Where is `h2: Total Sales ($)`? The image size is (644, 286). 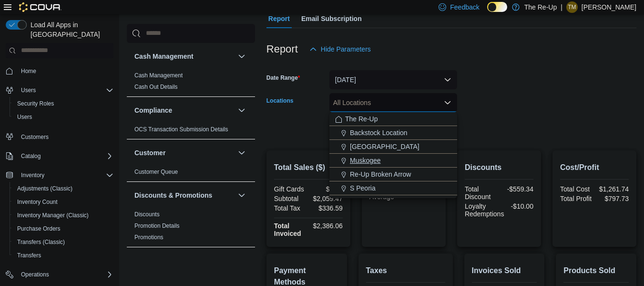
h2: Total Sales ($) is located at coordinates (309, 167).